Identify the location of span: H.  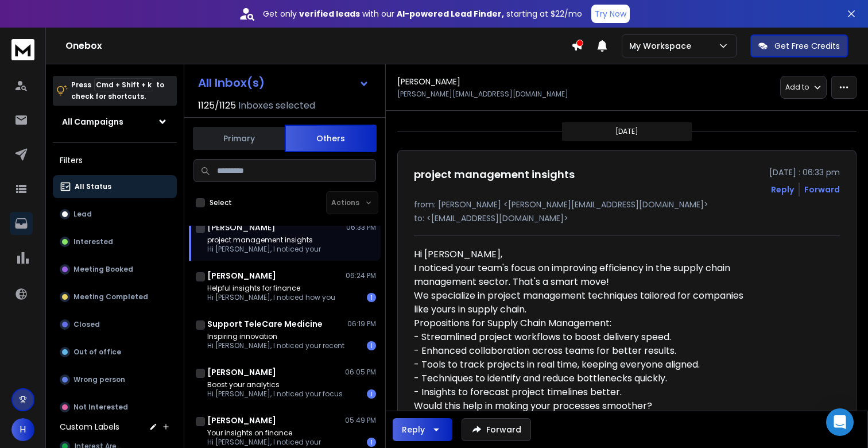
(23, 430).